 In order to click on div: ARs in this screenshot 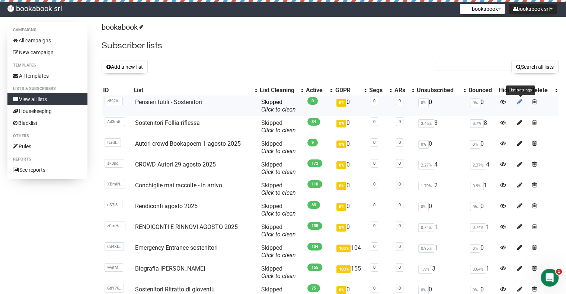, I will do `click(401, 90)`.